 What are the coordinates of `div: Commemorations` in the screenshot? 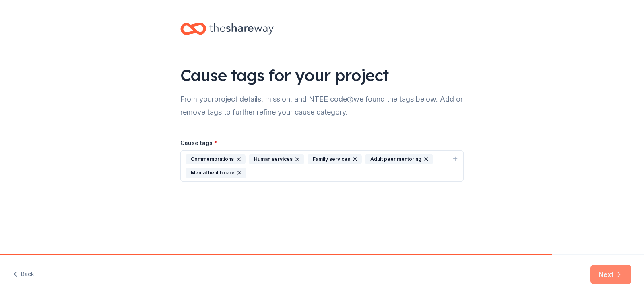 It's located at (215, 160).